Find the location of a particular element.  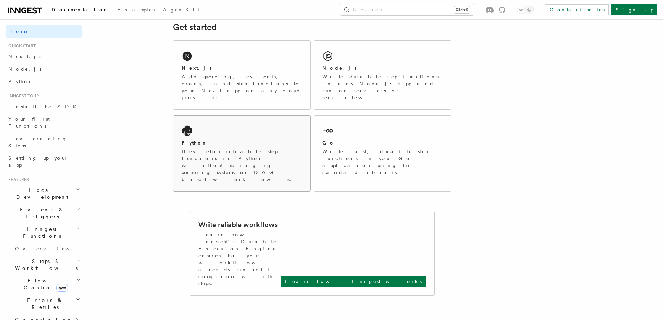

p: Write durable step functions in any Node.js app and run on servers or serverless. is located at coordinates (383, 87).